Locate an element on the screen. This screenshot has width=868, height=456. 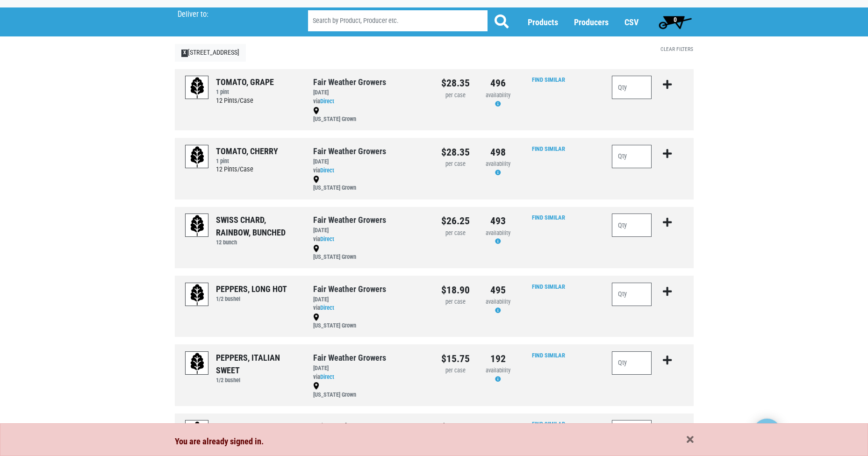
div: 192 is located at coordinates (498, 359).